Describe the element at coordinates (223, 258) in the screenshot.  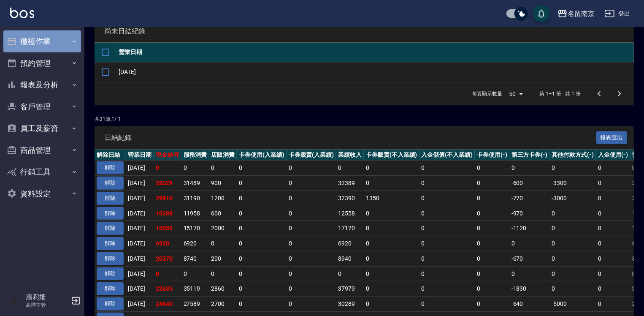
I see `td: 200` at that location.